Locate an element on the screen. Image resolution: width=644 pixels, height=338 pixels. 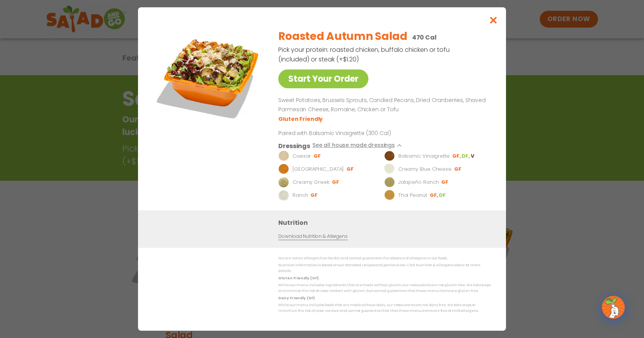
img: Dressing preview image for Thai Peanut is located at coordinates (389, 195).